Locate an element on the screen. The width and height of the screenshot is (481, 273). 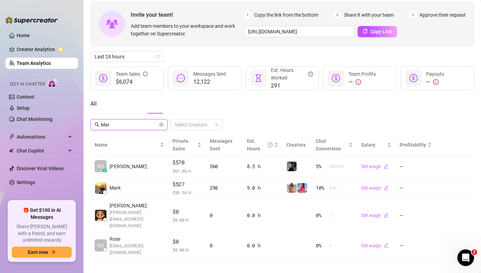
span: Private Sales is located at coordinates (180, 145).